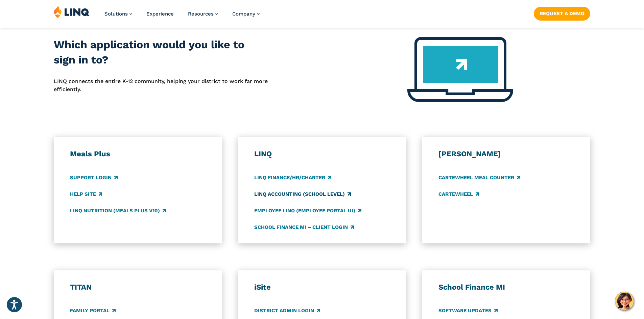 This screenshot has width=644, height=319. What do you see at coordinates (303, 194) in the screenshot?
I see `a: LINQ Accounting (school level)` at bounding box center [303, 194].